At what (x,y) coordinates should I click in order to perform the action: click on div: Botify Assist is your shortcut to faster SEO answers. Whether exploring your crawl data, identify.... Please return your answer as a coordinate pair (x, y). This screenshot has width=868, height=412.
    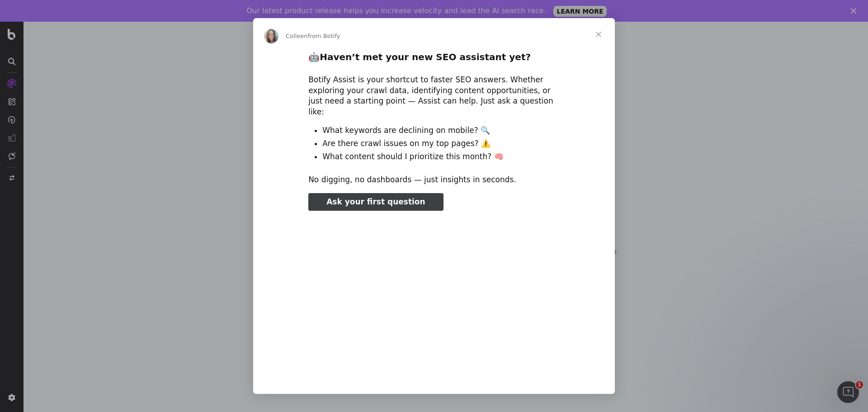
    Looking at the image, I should click on (434, 96).